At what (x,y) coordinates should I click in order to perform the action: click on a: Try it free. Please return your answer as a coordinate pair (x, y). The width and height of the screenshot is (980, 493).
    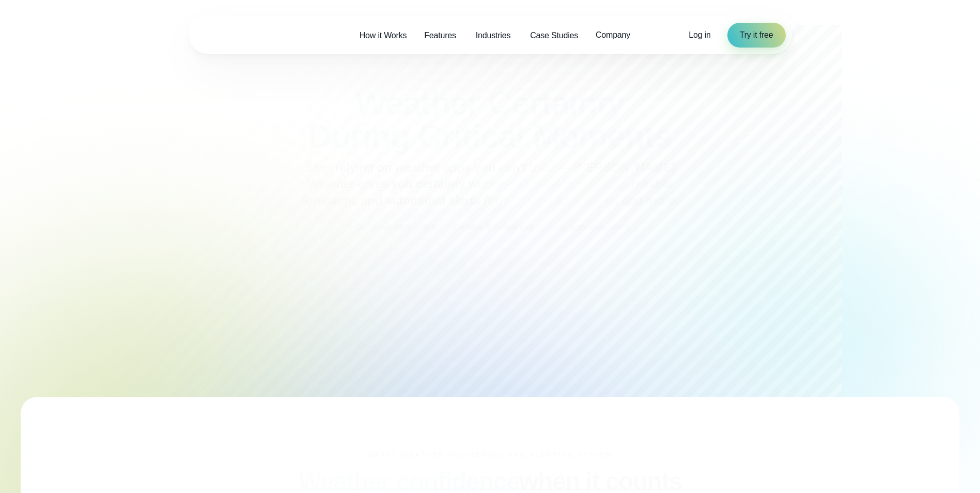
    Looking at the image, I should click on (756, 35).